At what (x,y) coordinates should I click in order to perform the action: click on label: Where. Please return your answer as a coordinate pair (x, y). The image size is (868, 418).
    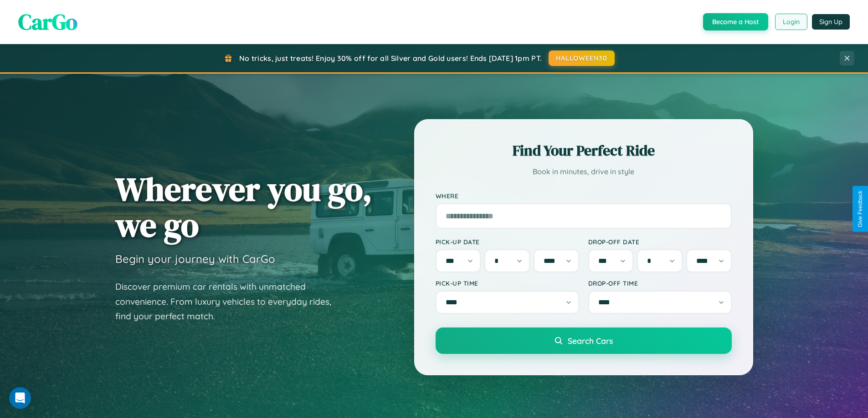
    Looking at the image, I should click on (584, 195).